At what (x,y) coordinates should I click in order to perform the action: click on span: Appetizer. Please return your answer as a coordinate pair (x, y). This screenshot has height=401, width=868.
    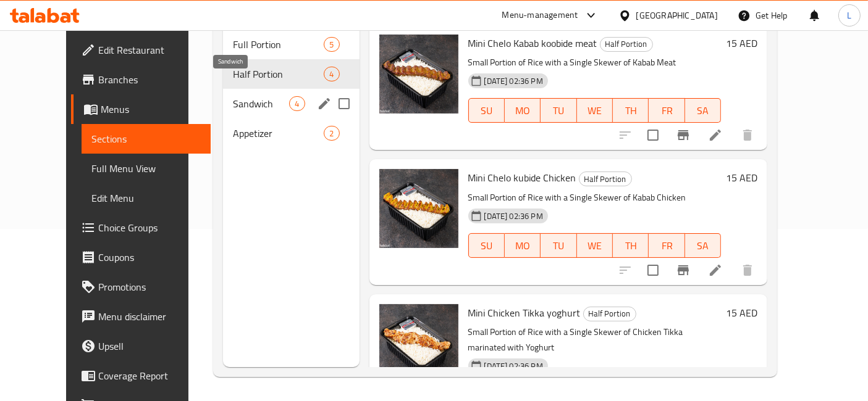
    Looking at the image, I should click on (278, 133).